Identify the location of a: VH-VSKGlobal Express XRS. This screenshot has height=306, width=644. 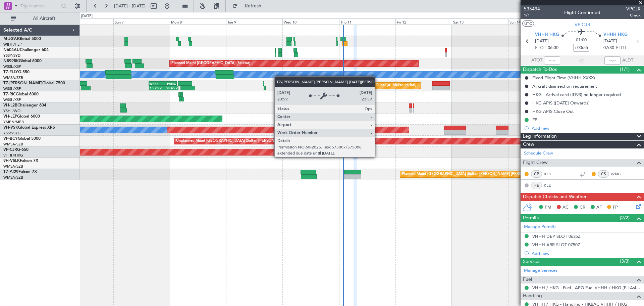
(30, 127).